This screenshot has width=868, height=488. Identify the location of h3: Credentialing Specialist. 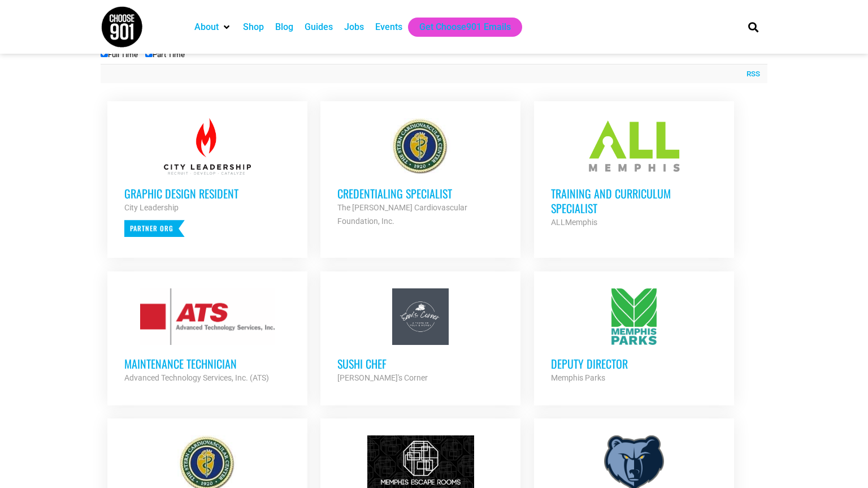
(420, 193).